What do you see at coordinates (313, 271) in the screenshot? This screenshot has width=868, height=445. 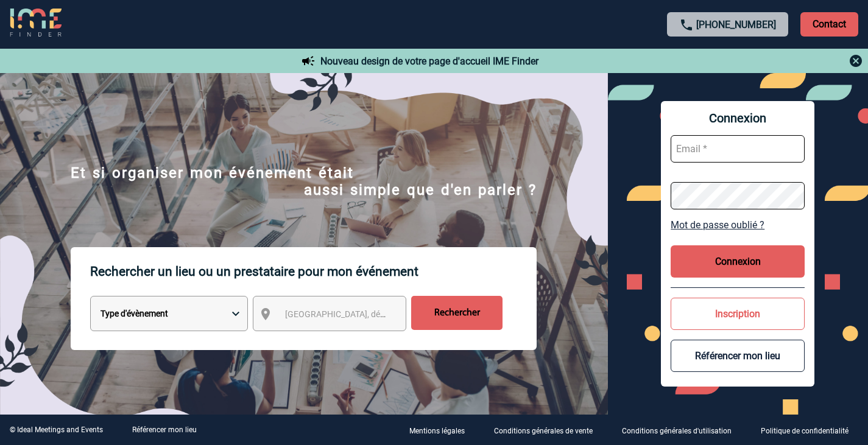 I see `p: Rechercher un lieu ou un prestataire pour mon événement` at bounding box center [313, 271].